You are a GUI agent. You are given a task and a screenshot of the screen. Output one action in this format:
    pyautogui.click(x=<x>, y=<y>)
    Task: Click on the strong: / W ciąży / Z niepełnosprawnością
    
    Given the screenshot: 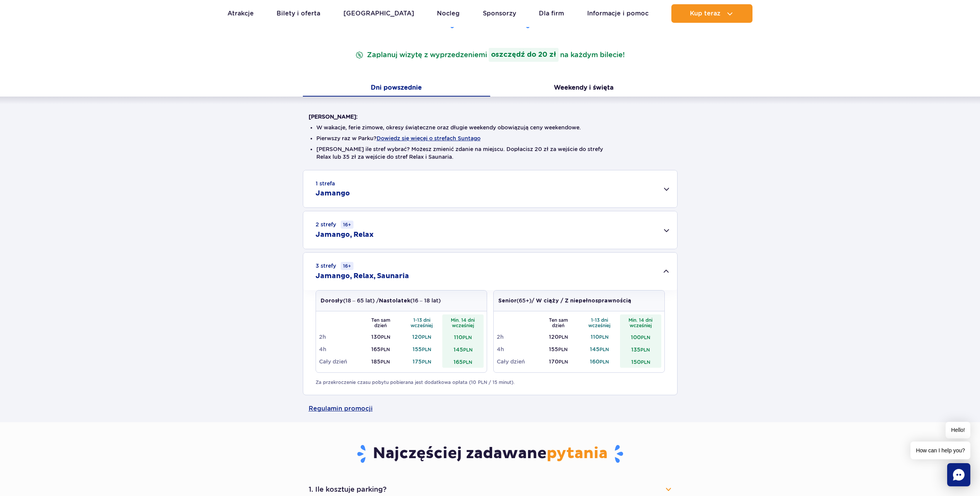 What is the action you would take?
    pyautogui.click(x=582, y=301)
    